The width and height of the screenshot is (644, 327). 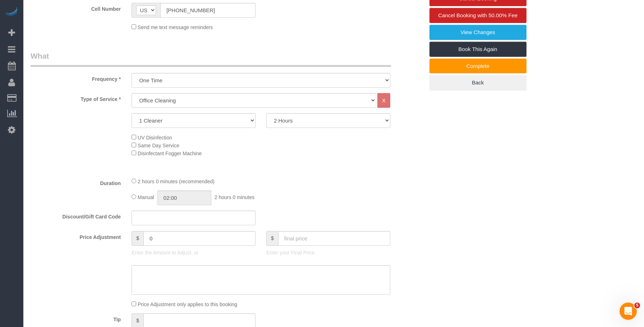 I want to click on span: UV Disinfection, so click(x=155, y=138).